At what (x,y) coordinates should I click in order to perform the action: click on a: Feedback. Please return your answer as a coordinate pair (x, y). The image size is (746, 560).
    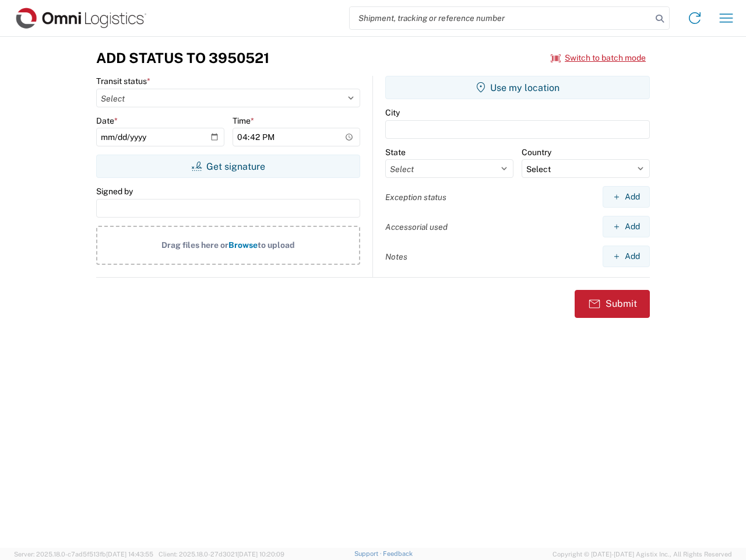
    Looking at the image, I should click on (397, 553).